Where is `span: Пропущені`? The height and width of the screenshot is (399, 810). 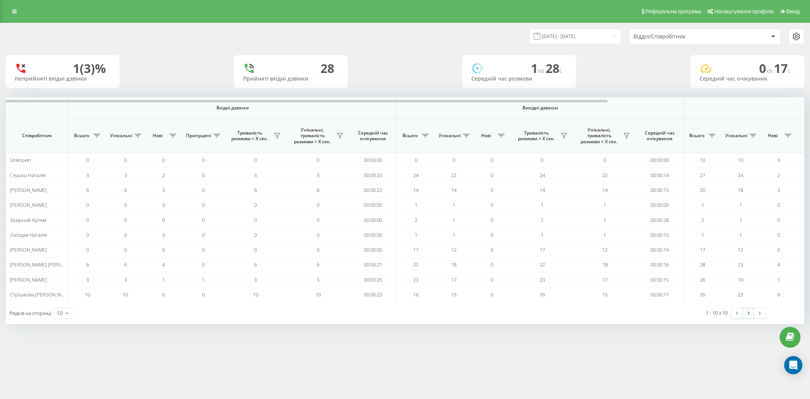 span: Пропущені is located at coordinates (199, 136).